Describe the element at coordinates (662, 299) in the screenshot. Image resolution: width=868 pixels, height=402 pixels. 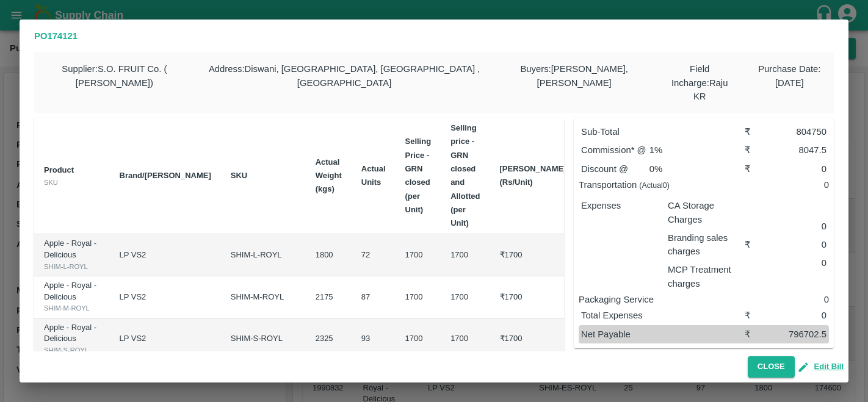
I see `p: Packaging Service` at that location.